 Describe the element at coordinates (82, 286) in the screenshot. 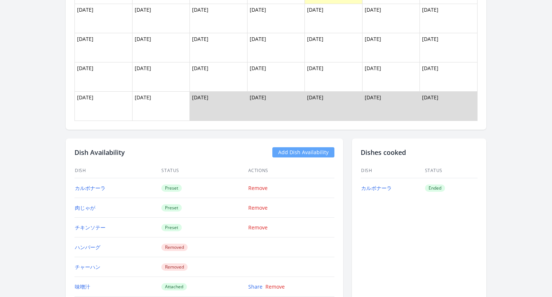

I see `a: 味噌汁` at that location.